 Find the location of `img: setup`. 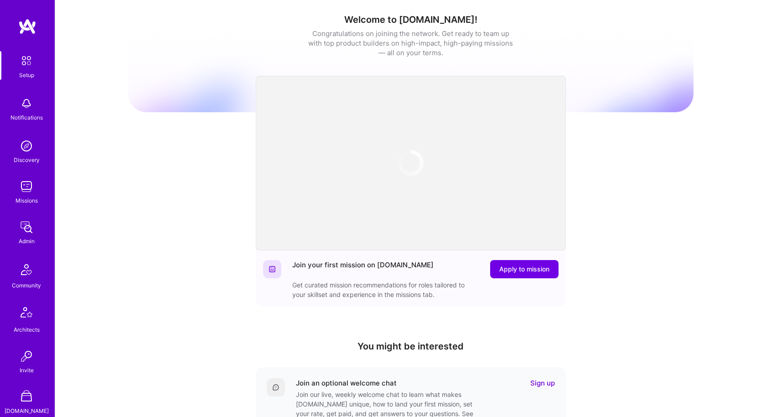

img: setup is located at coordinates (26, 61).